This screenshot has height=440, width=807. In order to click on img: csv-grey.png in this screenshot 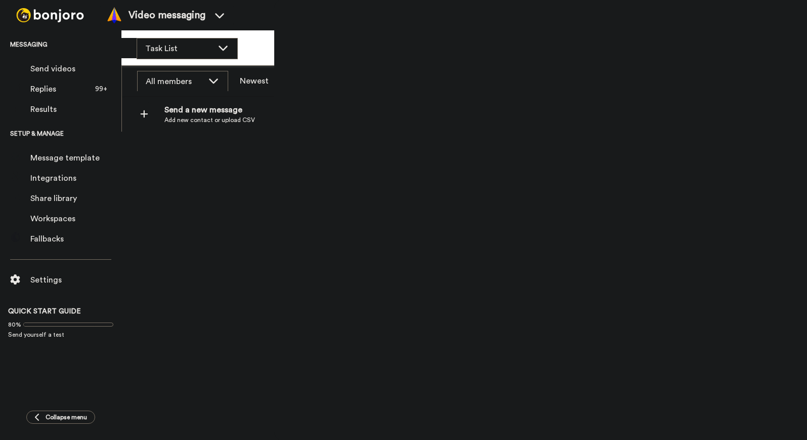, I will do `click(583, 338)`.